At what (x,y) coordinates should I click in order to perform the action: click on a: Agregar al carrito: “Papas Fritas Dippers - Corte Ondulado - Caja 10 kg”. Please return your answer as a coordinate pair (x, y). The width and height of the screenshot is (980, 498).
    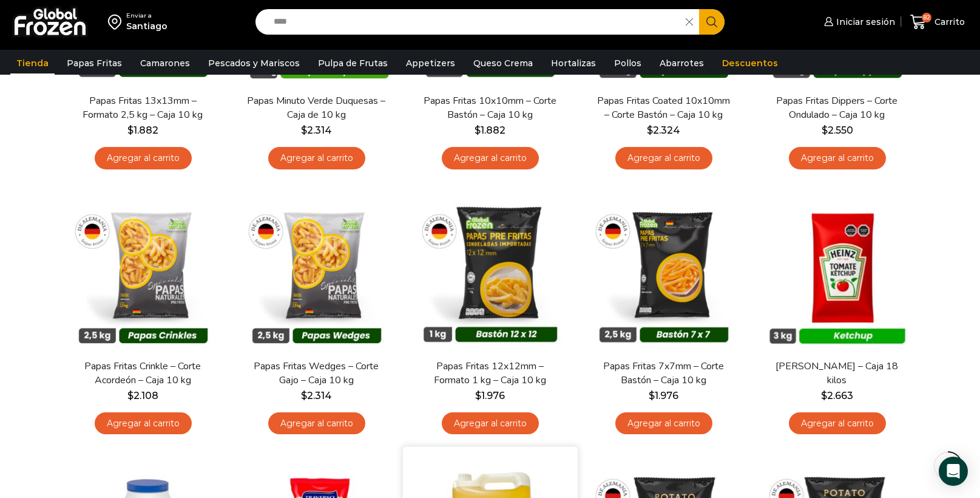
    Looking at the image, I should click on (837, 158).